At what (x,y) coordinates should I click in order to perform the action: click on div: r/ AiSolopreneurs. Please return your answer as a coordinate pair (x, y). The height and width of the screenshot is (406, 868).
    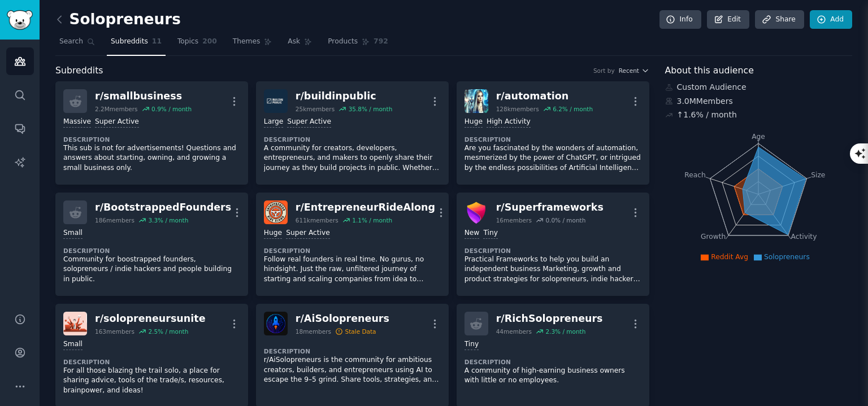
    Looking at the image, I should click on (342, 318).